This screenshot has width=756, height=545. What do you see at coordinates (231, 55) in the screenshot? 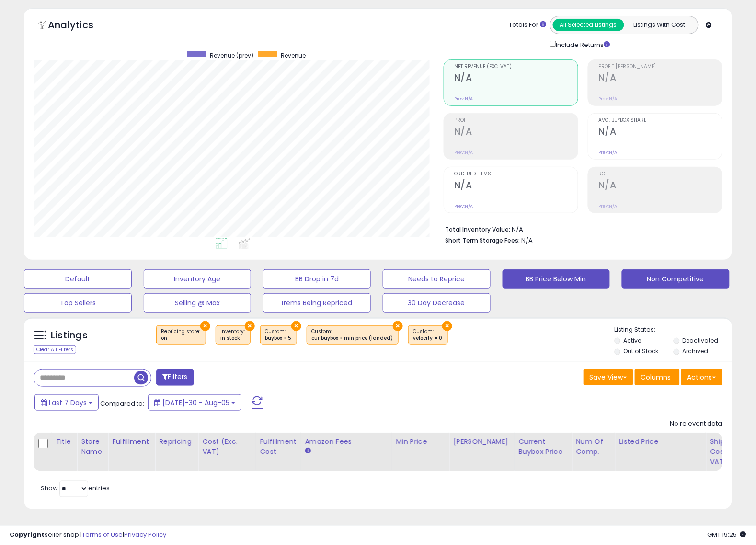
I see `span: Revenue (prev)` at bounding box center [231, 55].